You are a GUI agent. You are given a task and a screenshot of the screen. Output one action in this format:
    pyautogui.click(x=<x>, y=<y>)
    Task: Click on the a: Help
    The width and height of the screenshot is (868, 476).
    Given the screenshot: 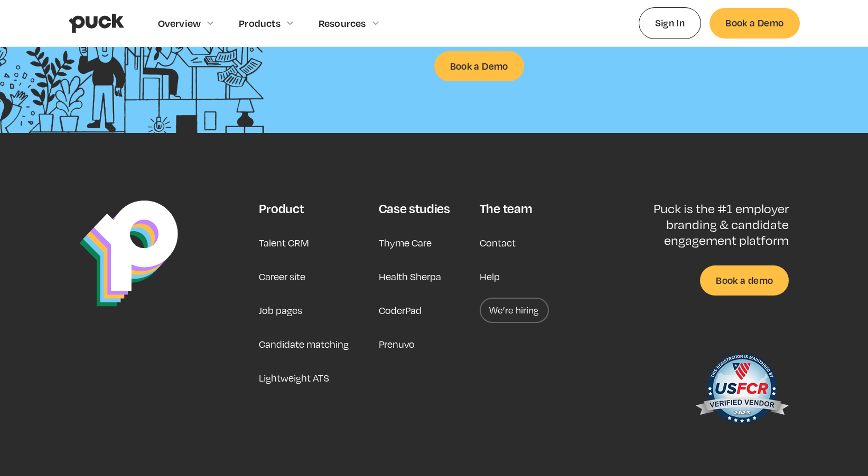 What is the action you would take?
    pyautogui.click(x=490, y=276)
    